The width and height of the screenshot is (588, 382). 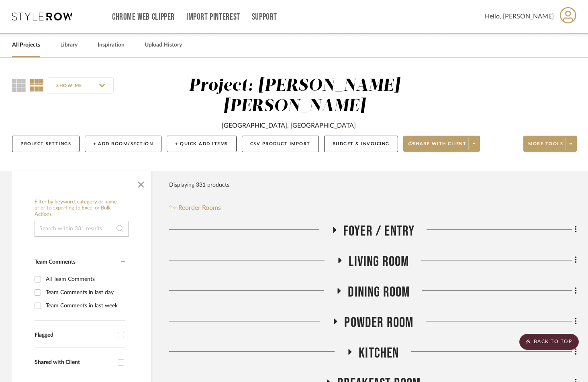 What do you see at coordinates (280, 144) in the screenshot?
I see `button: CSV Product Import` at bounding box center [280, 144].